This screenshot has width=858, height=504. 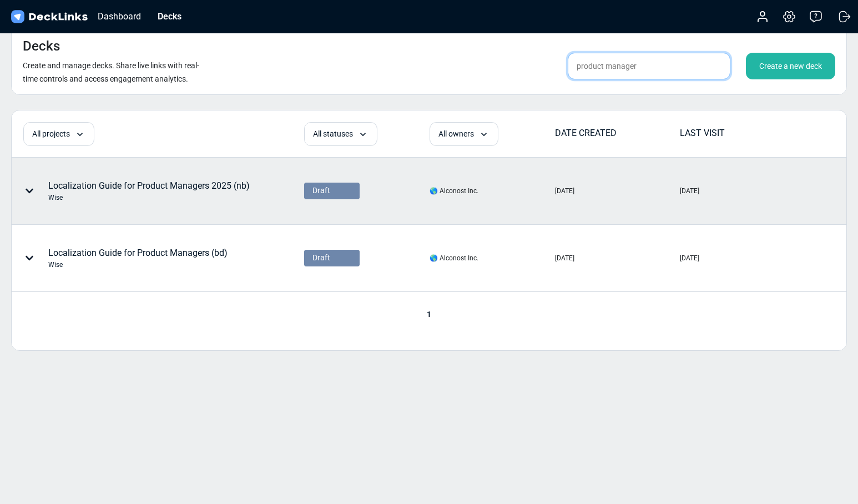 What do you see at coordinates (41, 46) in the screenshot?
I see `h4: Decks` at bounding box center [41, 46].